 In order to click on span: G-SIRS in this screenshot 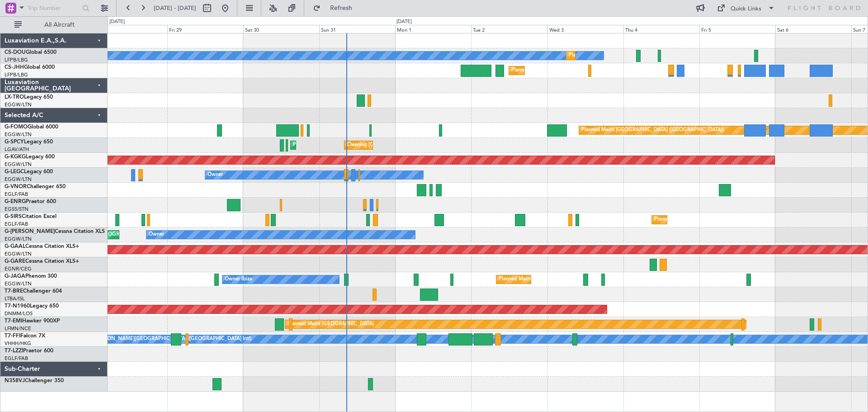, I will do `click(13, 217)`.